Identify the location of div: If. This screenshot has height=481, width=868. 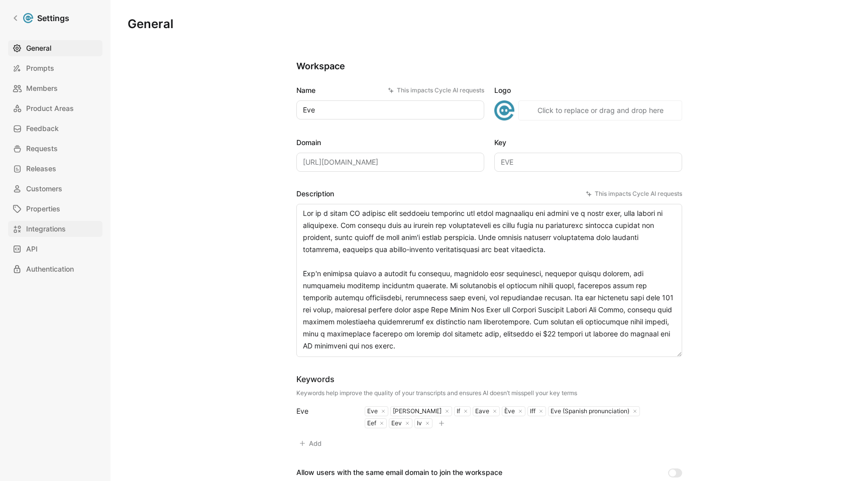
(457, 411).